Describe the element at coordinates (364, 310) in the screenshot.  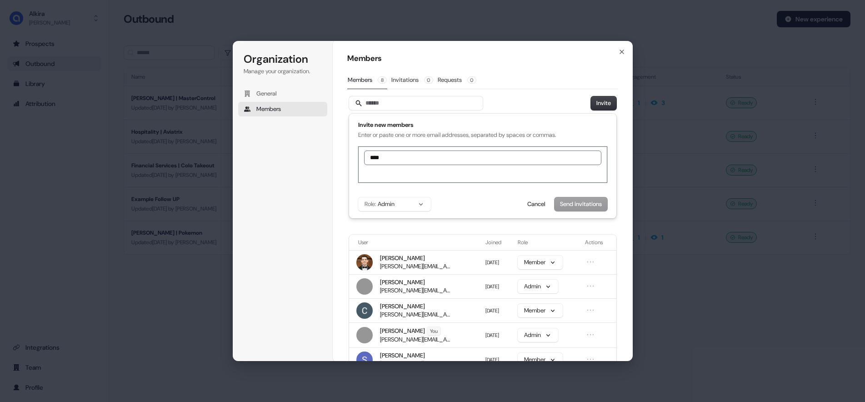
I see `img: Calvin Nguyen` at that location.